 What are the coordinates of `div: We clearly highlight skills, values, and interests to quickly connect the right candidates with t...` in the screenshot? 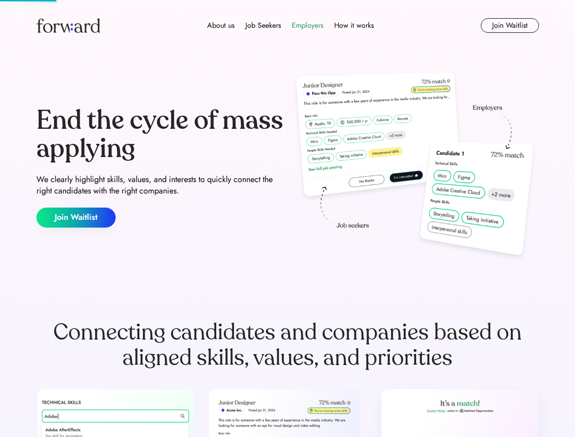 It's located at (160, 185).